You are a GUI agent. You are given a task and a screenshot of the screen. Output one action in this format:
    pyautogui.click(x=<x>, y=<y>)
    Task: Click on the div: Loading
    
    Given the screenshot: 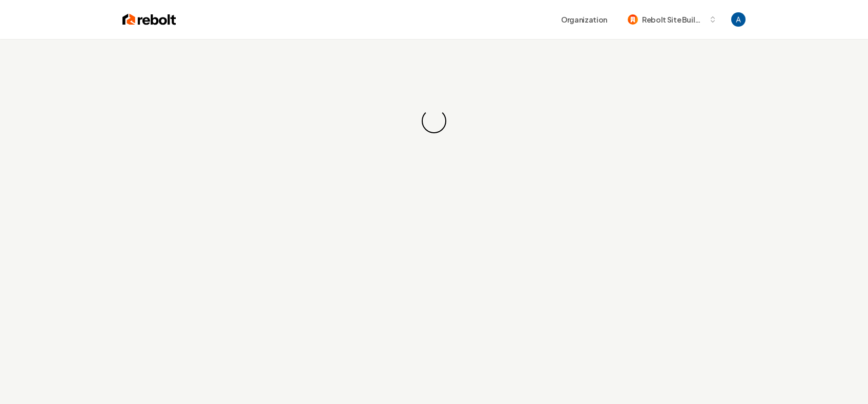 What is the action you would take?
    pyautogui.click(x=434, y=121)
    